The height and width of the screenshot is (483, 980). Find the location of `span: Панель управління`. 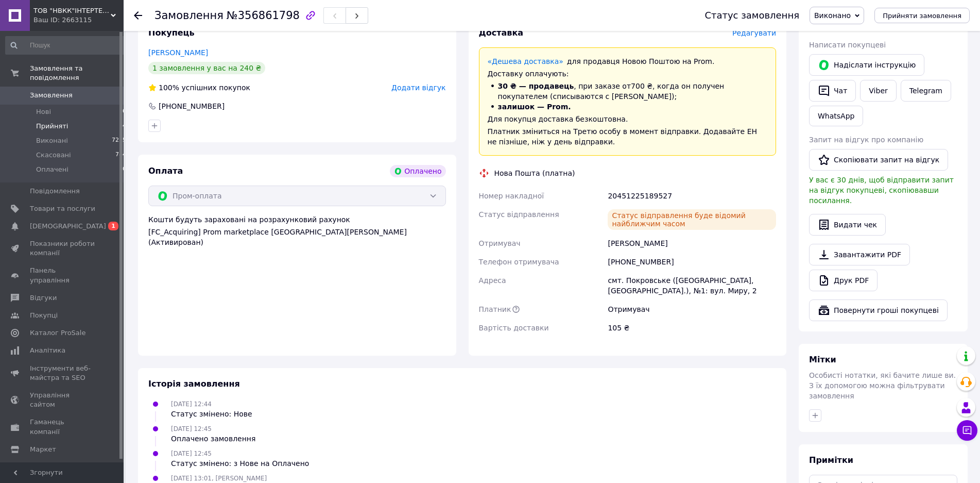

span: Панель управління is located at coordinates (63, 275).